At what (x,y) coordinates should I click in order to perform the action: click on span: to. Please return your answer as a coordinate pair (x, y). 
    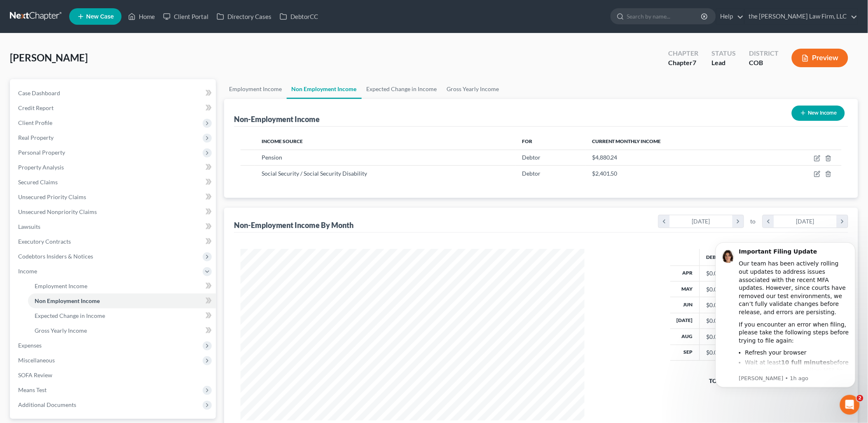
    Looking at the image, I should click on (753, 221).